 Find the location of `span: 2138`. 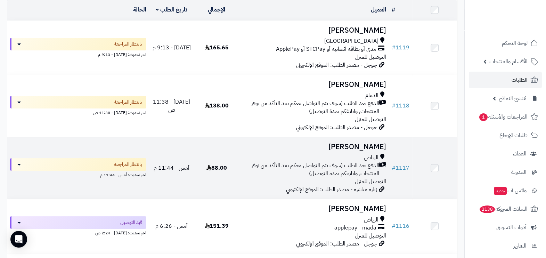

span: 2138 is located at coordinates (487, 209).